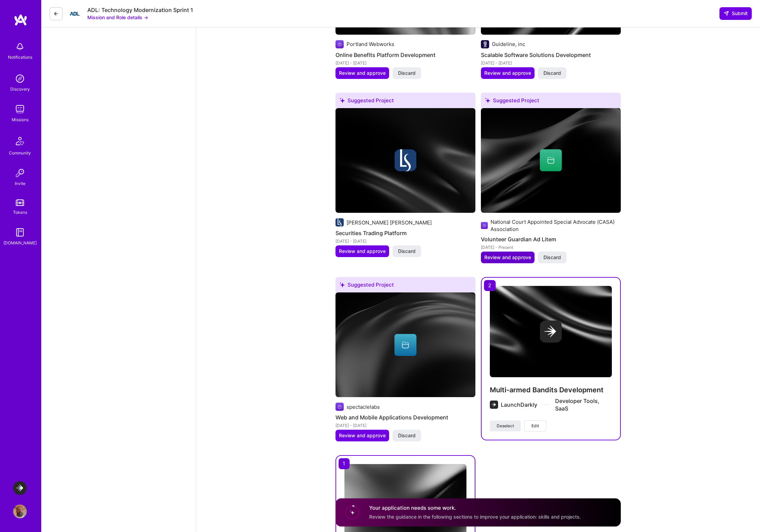 This screenshot has width=760, height=532. What do you see at coordinates (20, 212) in the screenshot?
I see `div: Tokens` at bounding box center [20, 212].